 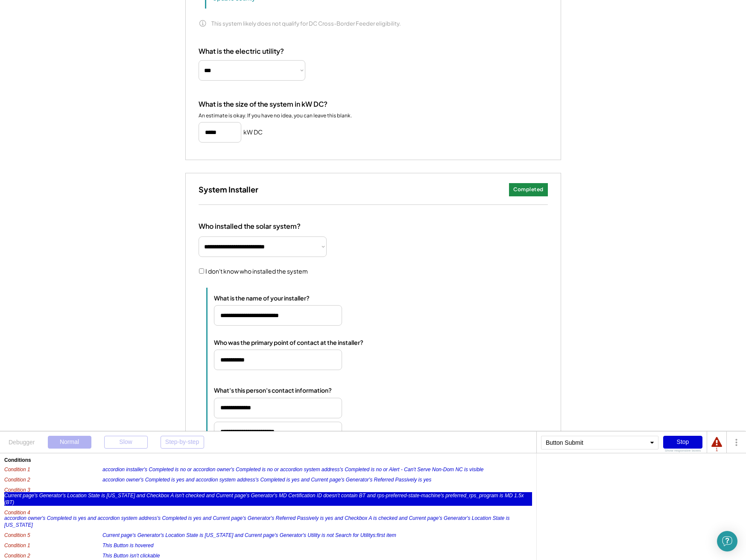 I want to click on div: This Button isn't clickable, so click(x=131, y=555).